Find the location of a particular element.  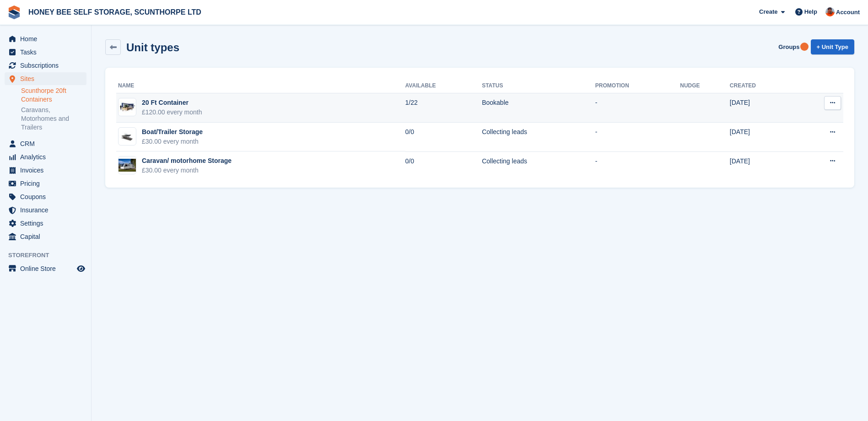

img: Abbie Tucker is located at coordinates (830, 12).